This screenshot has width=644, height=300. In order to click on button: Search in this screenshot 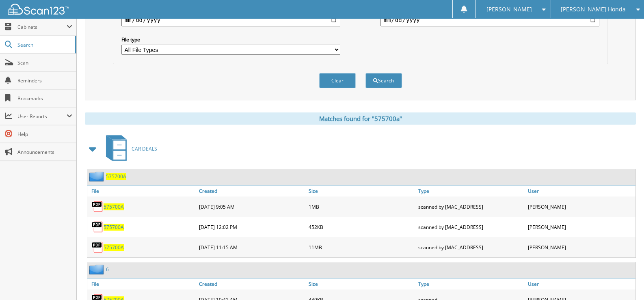, I will do `click(383, 80)`.